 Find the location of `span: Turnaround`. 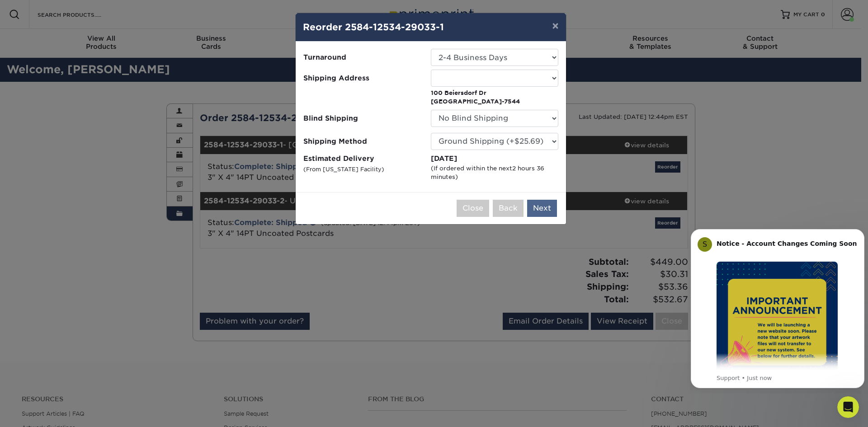

span: Turnaround is located at coordinates (364, 57).